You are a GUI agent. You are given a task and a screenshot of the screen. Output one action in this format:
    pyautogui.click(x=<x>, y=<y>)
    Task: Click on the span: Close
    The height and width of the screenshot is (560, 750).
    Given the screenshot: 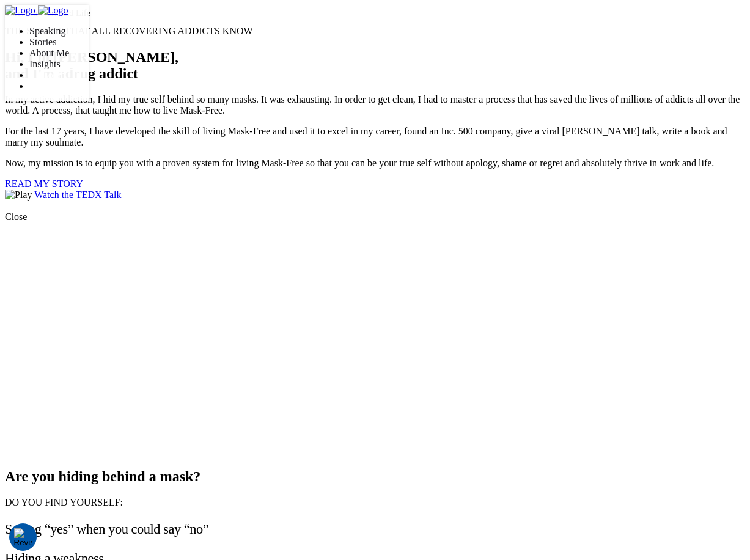 What is the action you would take?
    pyautogui.click(x=16, y=216)
    